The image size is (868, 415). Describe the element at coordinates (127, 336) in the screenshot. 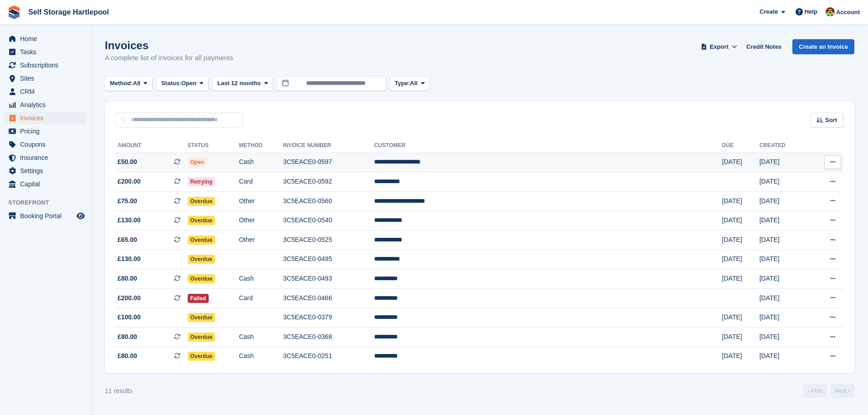

I see `span: £80.00` at that location.